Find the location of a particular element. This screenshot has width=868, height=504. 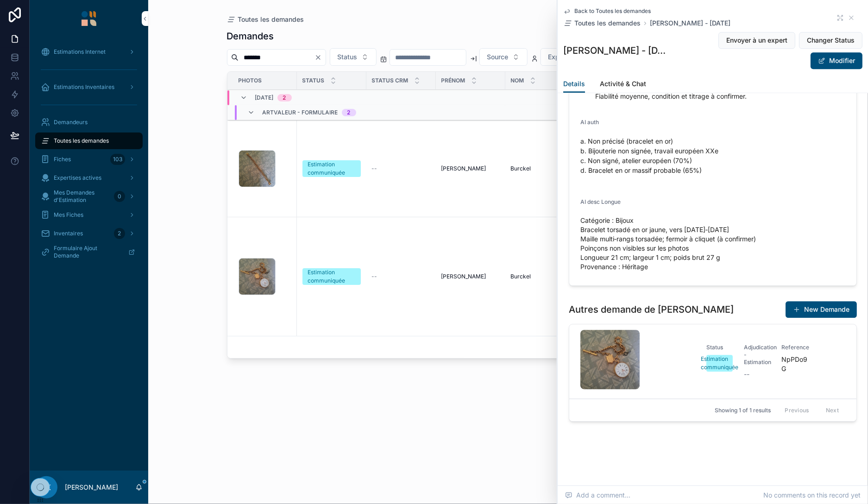

button: Clear is located at coordinates (320, 58).